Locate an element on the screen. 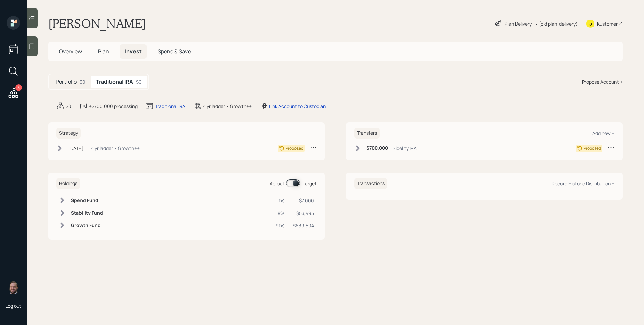  div: Plan Delivery is located at coordinates (518, 23).